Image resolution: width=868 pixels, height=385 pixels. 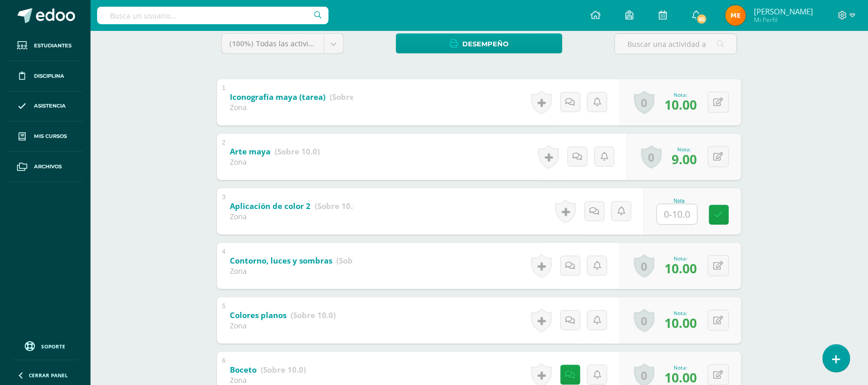 I want to click on a: (100%)Todas las actividades de esta unidad, so click(x=282, y=44).